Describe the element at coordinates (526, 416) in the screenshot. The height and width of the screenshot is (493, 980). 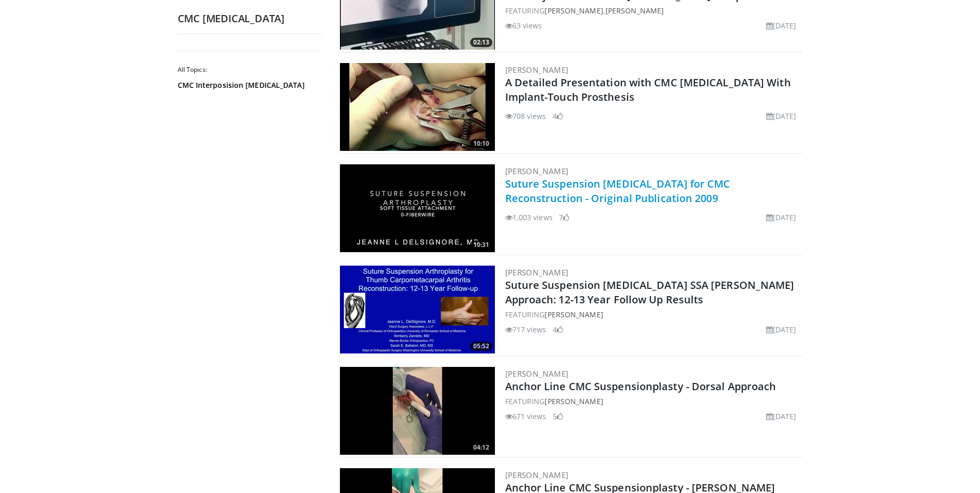
I see `li: 671 views` at that location.